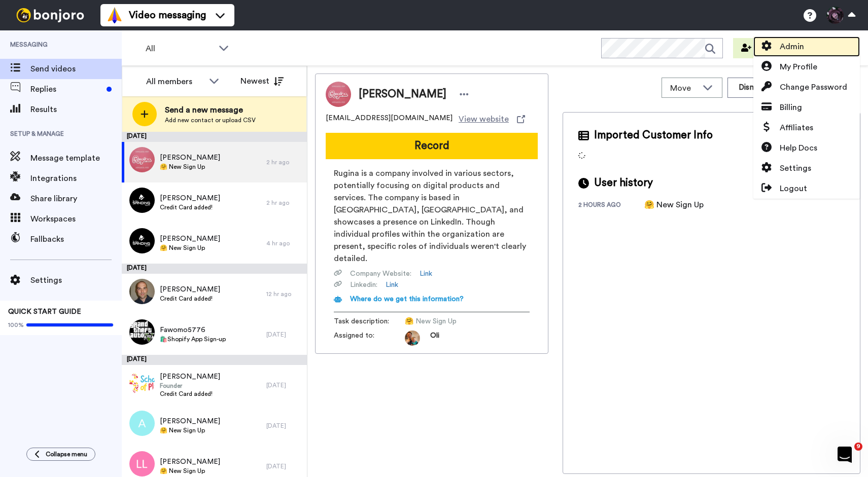  Describe the element at coordinates (806, 188) in the screenshot. I see `a: Logout` at that location.